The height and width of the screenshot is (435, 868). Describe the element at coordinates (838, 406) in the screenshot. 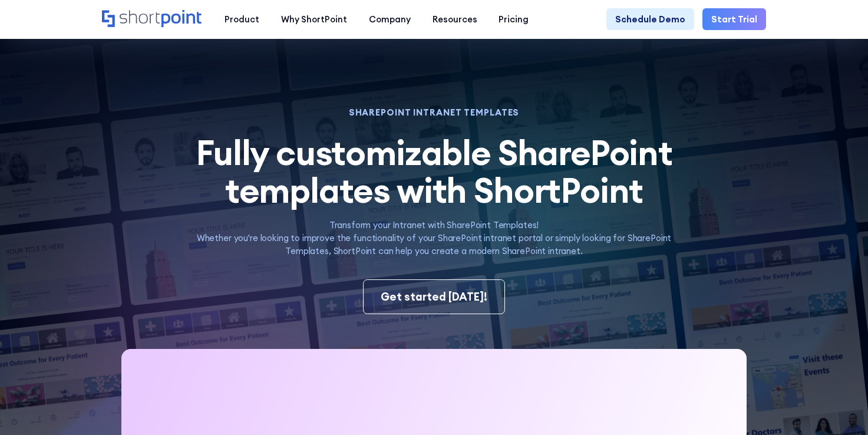

I see `div: Chat Widget` at that location.